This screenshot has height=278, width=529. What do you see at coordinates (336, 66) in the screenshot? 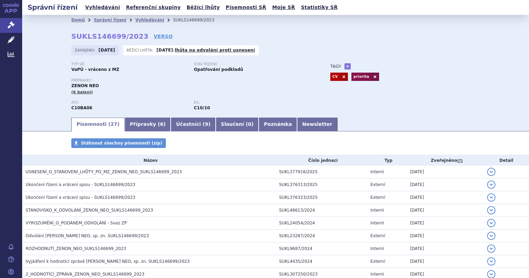
I see `h3: Tagy` at bounding box center [336, 66].